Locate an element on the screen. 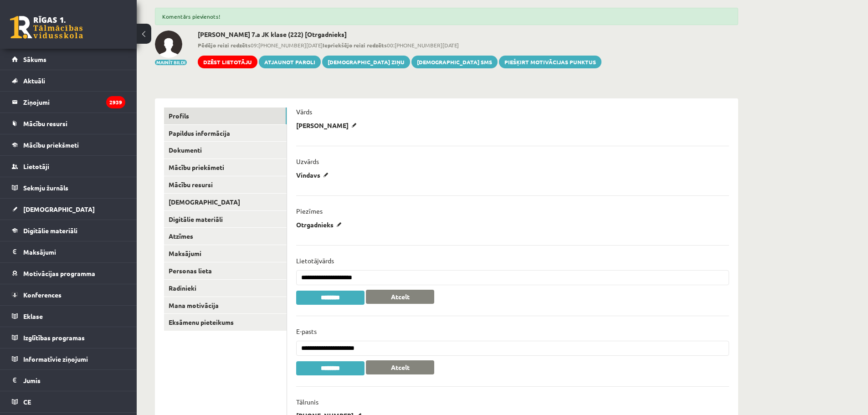 The width and height of the screenshot is (868, 415). a: Ziņojumi2939 is located at coordinates (69, 102).